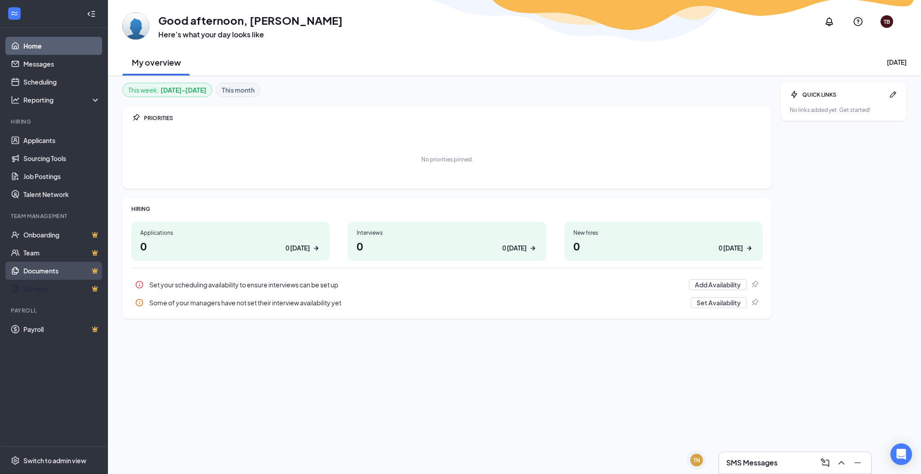  I want to click on div: No links added yet. Get started!, so click(843, 110).